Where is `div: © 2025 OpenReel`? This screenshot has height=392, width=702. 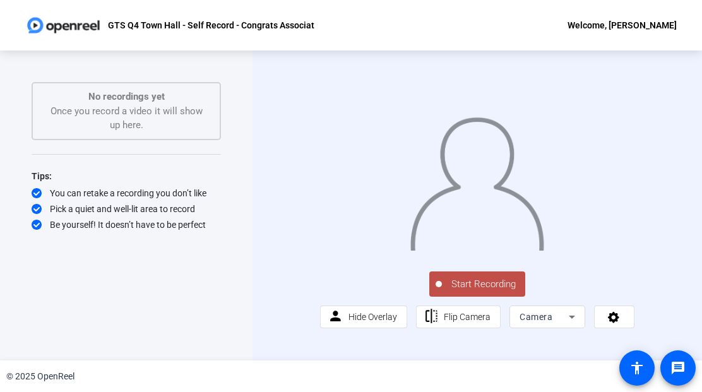 div: © 2025 OpenReel is located at coordinates (40, 376).